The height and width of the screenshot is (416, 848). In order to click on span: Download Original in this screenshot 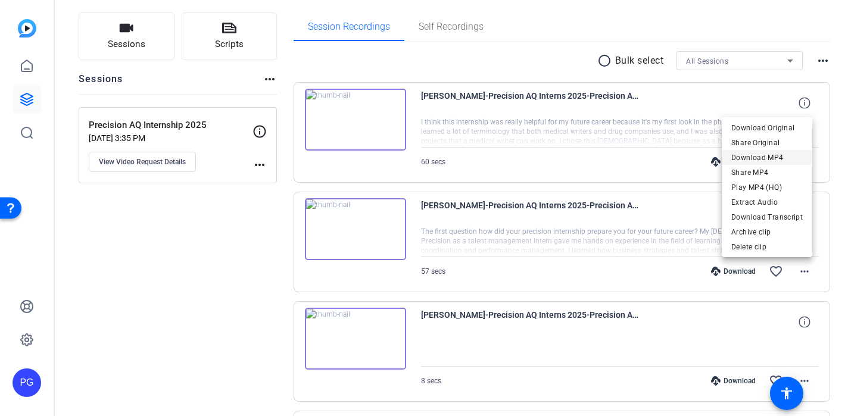, I will do `click(767, 128)`.